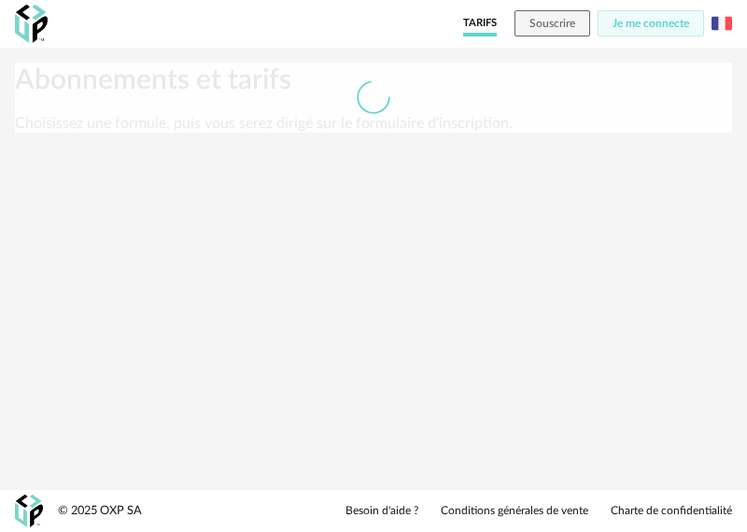 The height and width of the screenshot is (532, 747). What do you see at coordinates (382, 511) in the screenshot?
I see `a: Besoin d'aide ?` at bounding box center [382, 511].